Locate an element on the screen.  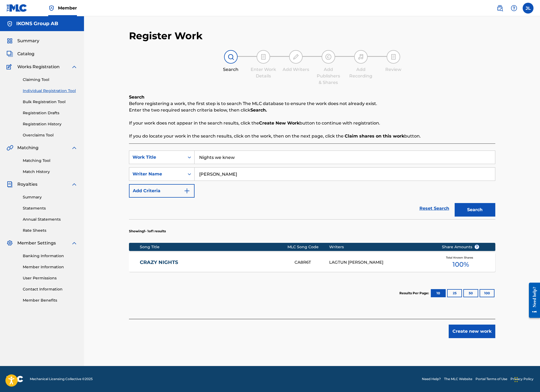
div: Open Resource Center is located at coordinates (10, 22).